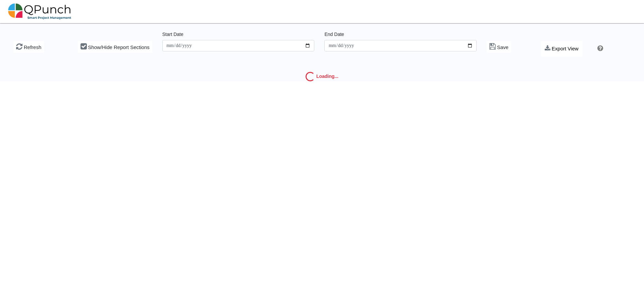 This screenshot has width=644, height=306. I want to click on button: Show/Hide Report Sections, so click(115, 47).